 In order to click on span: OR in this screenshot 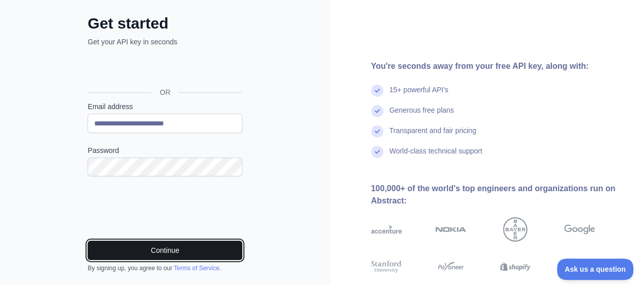, I will do `click(165, 92)`.